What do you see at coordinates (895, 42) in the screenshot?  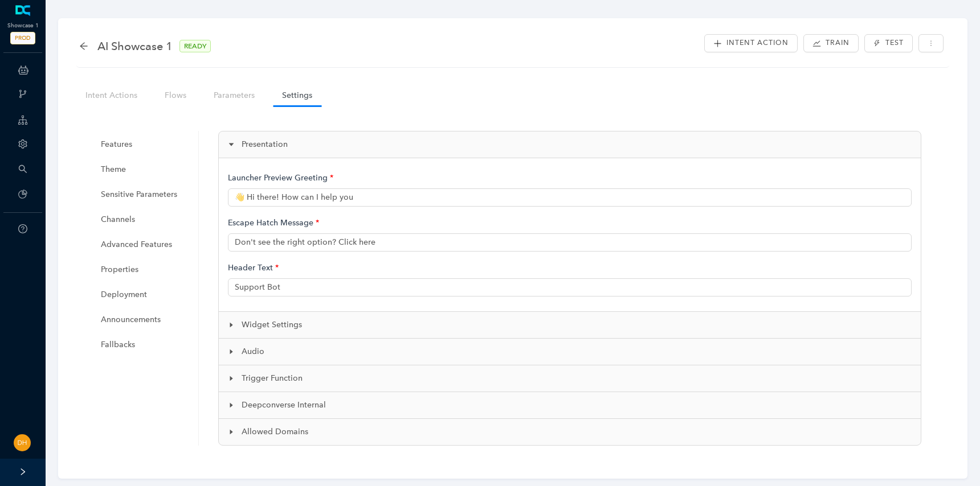 I see `span: Test` at bounding box center [895, 42].